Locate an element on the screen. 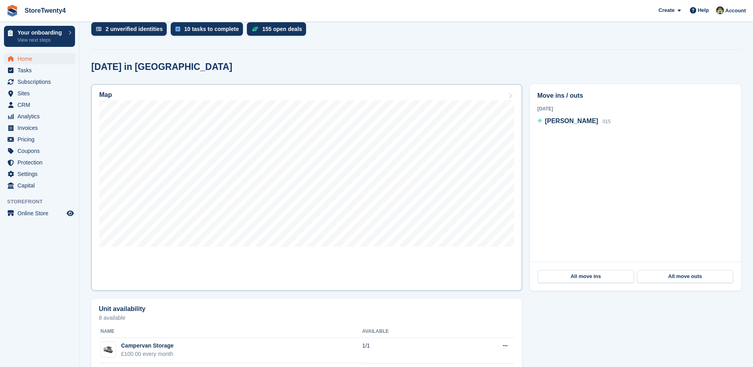 Image resolution: width=753 pixels, height=367 pixels. span: Sites is located at coordinates (41, 93).